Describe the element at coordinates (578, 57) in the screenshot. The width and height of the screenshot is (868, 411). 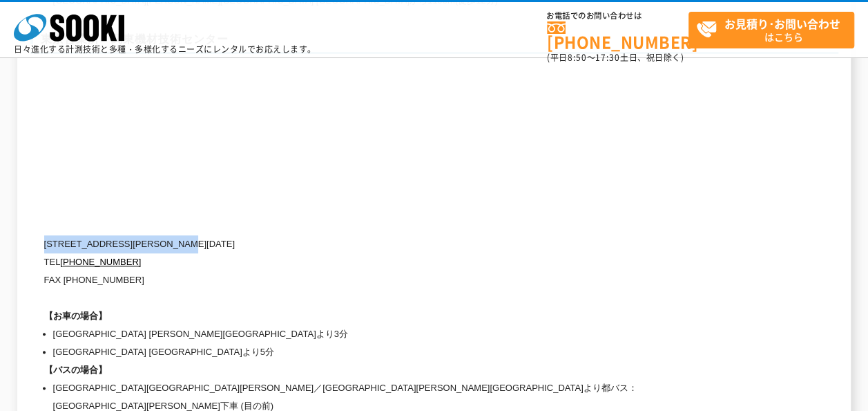
I see `span: 8:50` at that location.